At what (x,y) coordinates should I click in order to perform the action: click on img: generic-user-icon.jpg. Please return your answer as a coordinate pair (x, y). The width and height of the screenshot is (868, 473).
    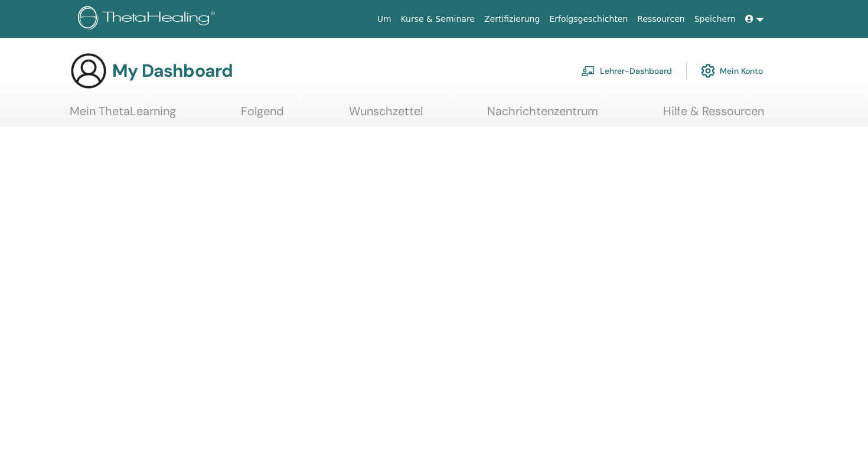
    Looking at the image, I should click on (88, 71).